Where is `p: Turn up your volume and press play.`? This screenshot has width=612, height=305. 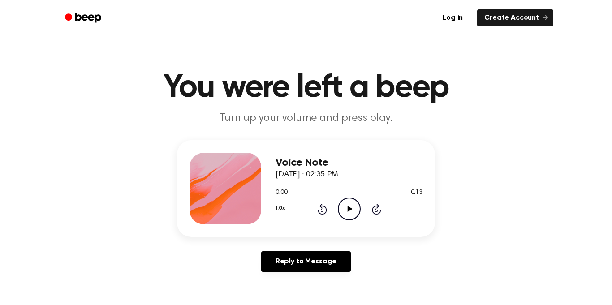
p: Turn up your volume and press play. is located at coordinates (306, 118).